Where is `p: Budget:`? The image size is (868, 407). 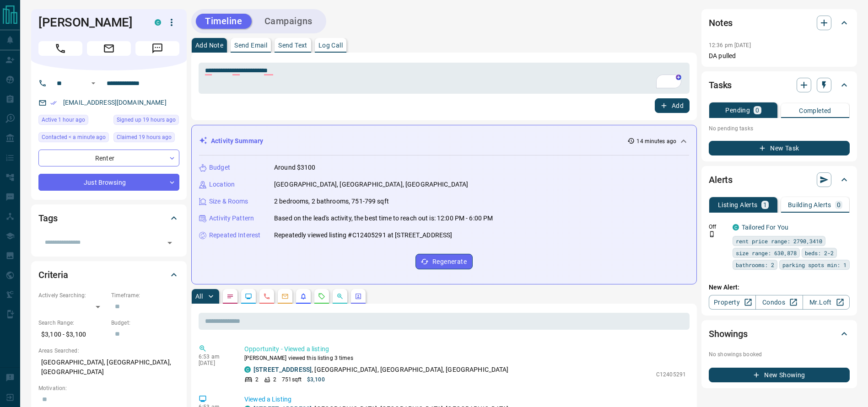 p: Budget: is located at coordinates (145, 323).